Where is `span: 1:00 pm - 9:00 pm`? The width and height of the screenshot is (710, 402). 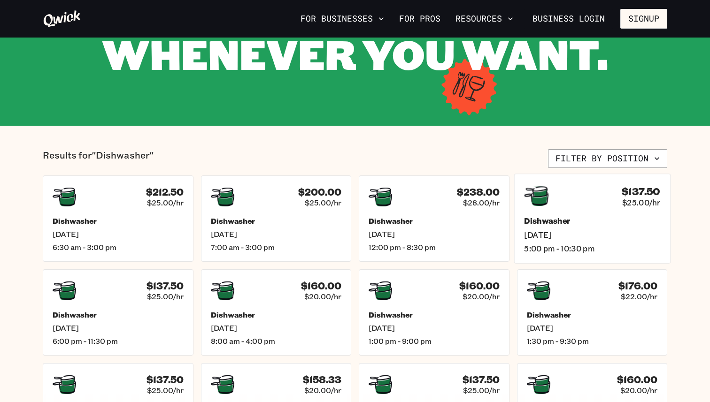
span: 1:00 pm - 9:00 pm is located at coordinates (434, 341).